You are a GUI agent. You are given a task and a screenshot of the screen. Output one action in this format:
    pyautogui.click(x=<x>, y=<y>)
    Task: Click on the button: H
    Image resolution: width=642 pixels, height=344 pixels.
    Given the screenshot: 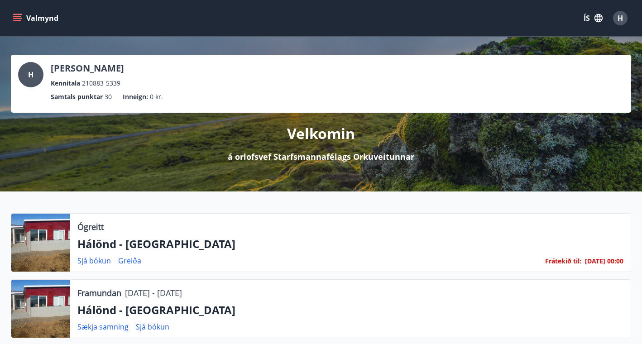 What is the action you would take?
    pyautogui.click(x=620, y=18)
    